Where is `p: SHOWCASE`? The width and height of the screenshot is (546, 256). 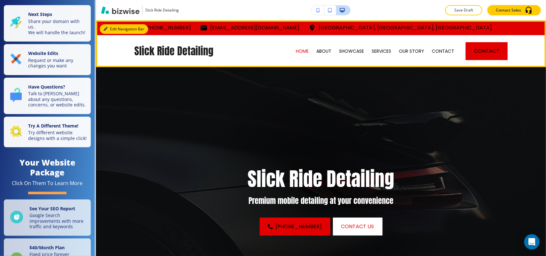
p: SHOWCASE is located at coordinates (351, 51).